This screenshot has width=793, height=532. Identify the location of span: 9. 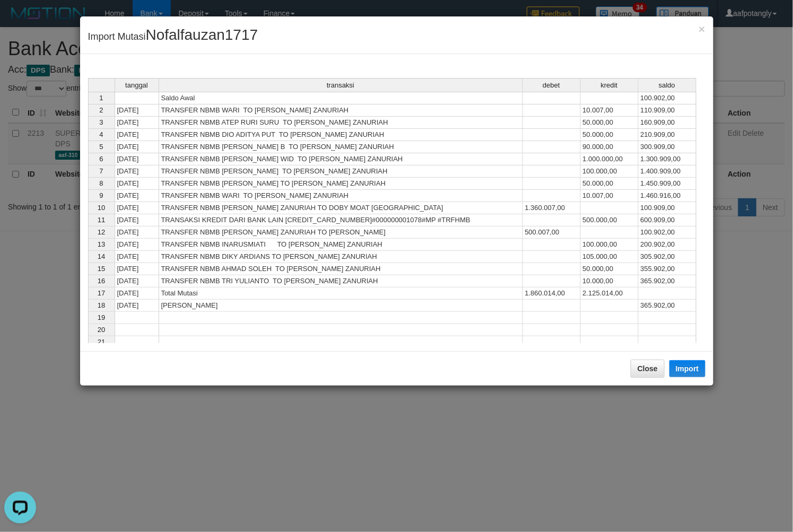
(101, 195).